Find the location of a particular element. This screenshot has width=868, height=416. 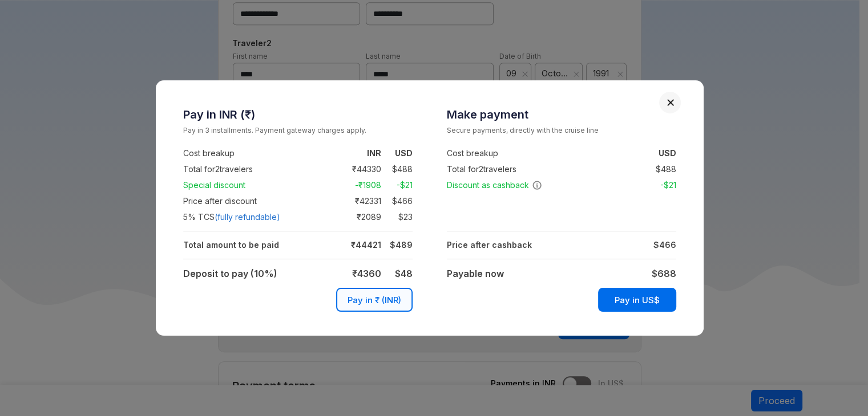

button: Pay in ₹ (INR) is located at coordinates (375, 300).